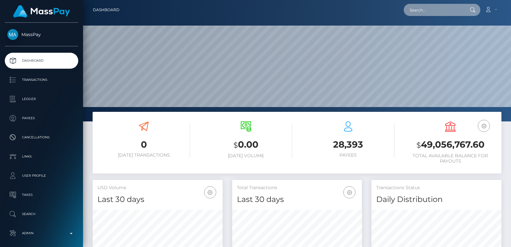  What do you see at coordinates (42, 11) in the screenshot?
I see `img: MassPay Logo` at bounding box center [42, 11].